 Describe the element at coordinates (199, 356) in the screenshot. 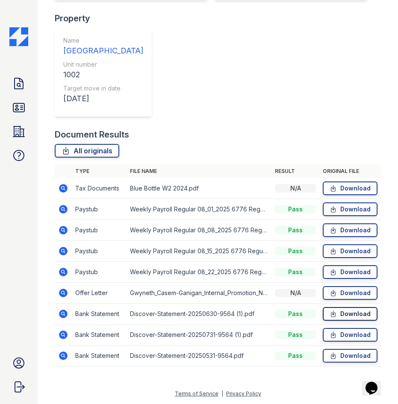

I see `td: Discover-Statement-20250531-9564.pdf` at that location.